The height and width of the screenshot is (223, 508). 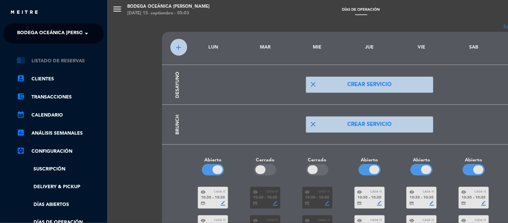 I want to click on i: chrome_reader_mode, so click(x=21, y=60).